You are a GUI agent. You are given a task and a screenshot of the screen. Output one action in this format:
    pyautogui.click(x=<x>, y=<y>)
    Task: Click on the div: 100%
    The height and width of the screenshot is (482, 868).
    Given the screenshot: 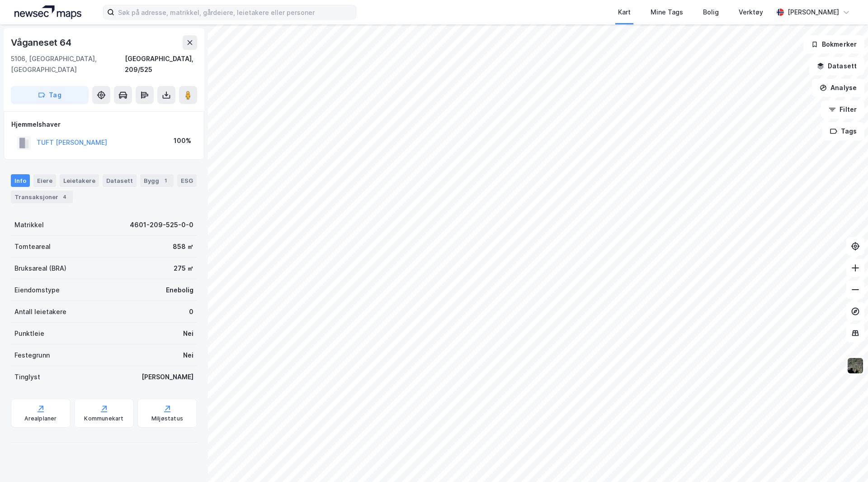 What is the action you would take?
    pyautogui.click(x=182, y=141)
    